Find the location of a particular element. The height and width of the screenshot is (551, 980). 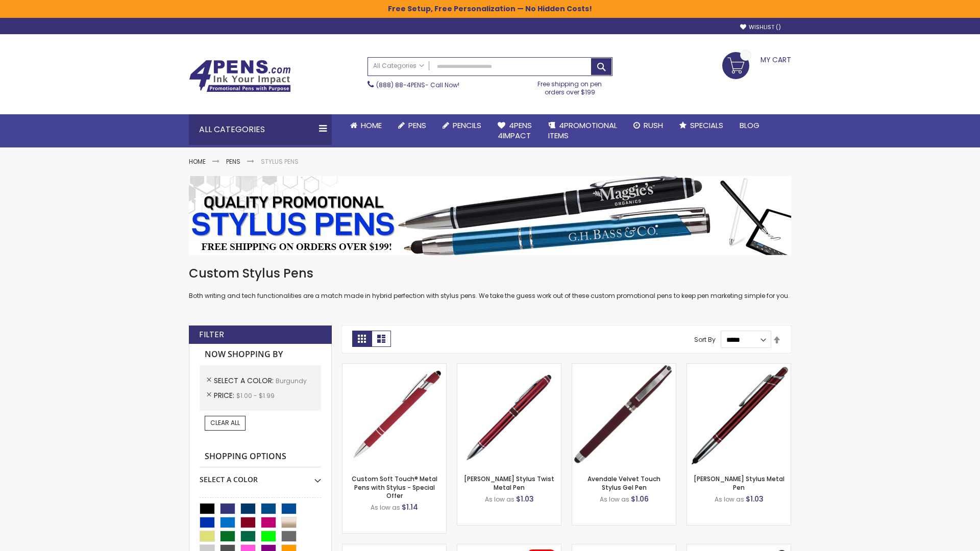

a: Specials is located at coordinates (702, 125).